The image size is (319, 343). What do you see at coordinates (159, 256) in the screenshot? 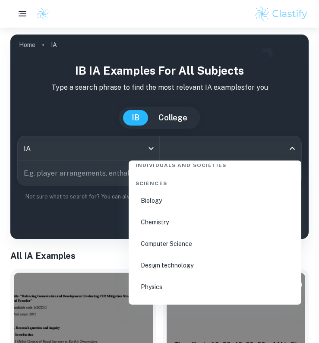
I see `h1: All IA Examples` at bounding box center [159, 256].